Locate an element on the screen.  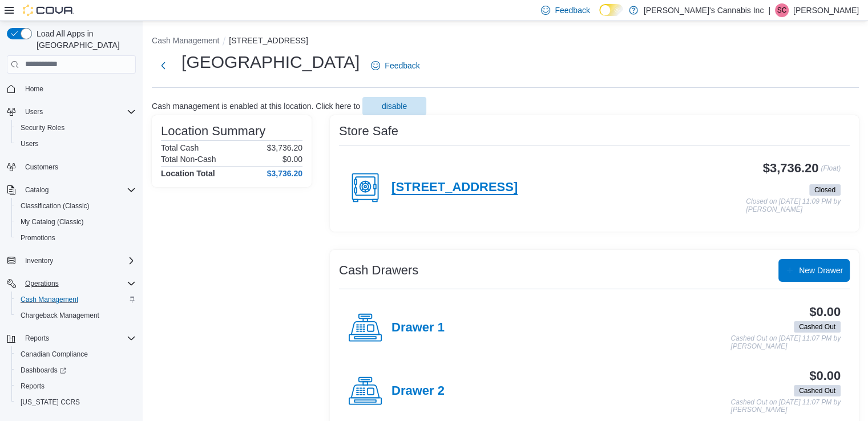
span: Dark Mode is located at coordinates (599, 16).